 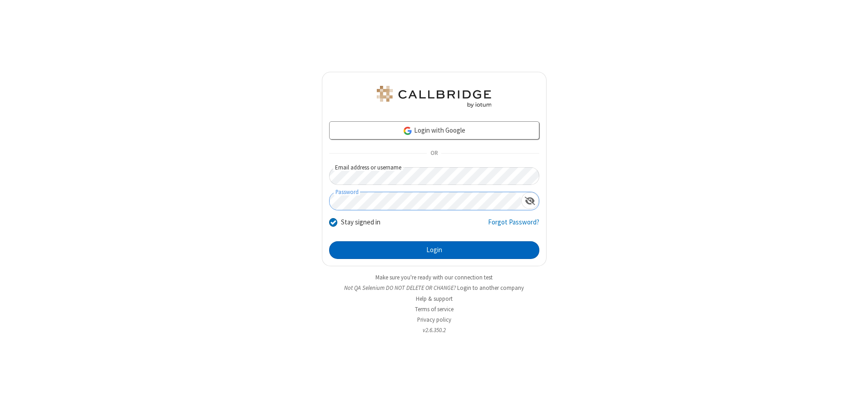 What do you see at coordinates (434, 287) in the screenshot?
I see `li: Not QA Selenium DO NOT DELETE OR CHANGE?` at bounding box center [434, 287].